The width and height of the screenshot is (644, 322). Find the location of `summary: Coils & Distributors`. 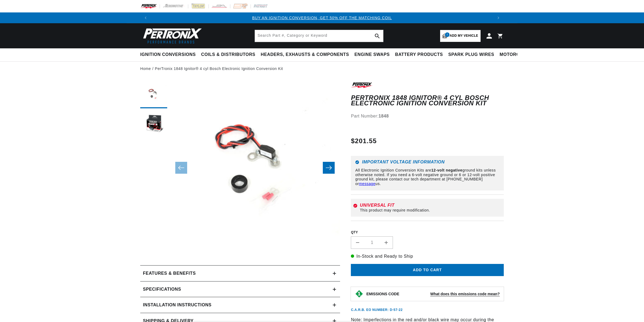

summary: Coils & Distributors is located at coordinates (228, 55).